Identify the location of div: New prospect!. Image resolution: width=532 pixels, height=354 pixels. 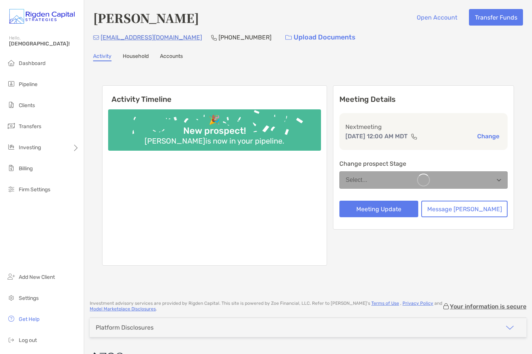
(214, 131).